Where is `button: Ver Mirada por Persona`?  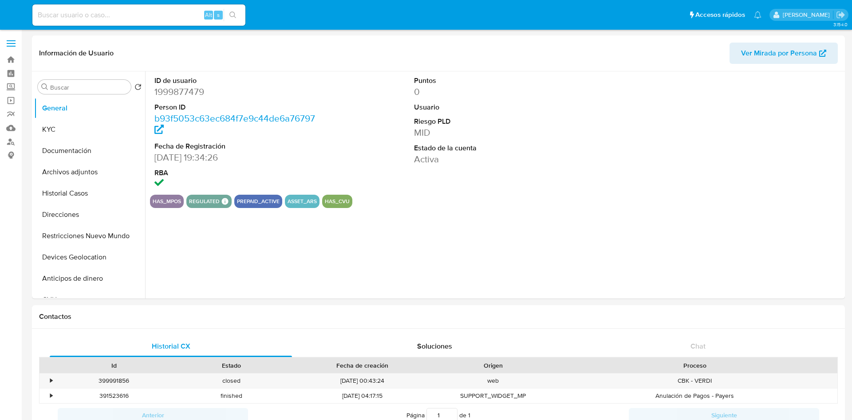
button: Ver Mirada por Persona is located at coordinates (783, 53).